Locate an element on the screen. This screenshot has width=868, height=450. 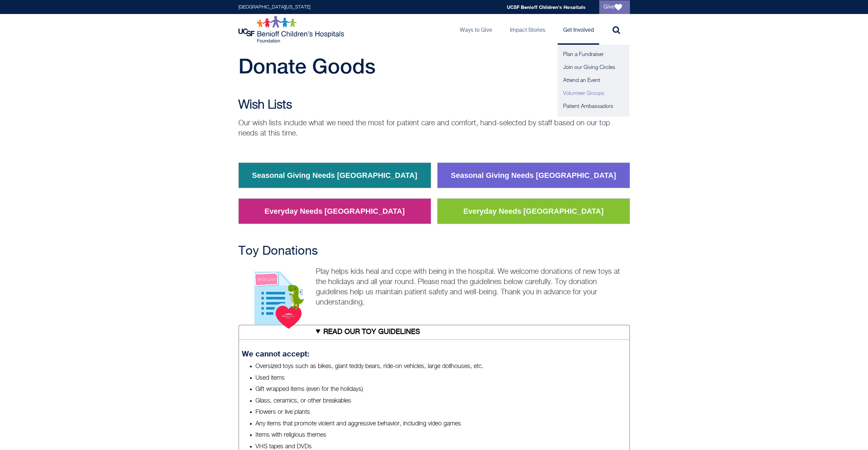
span: Donate Goods is located at coordinates (307, 66).